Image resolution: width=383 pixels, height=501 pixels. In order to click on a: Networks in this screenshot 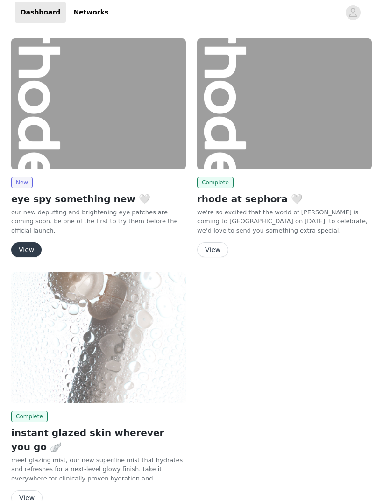, I will do `click(91, 12)`.